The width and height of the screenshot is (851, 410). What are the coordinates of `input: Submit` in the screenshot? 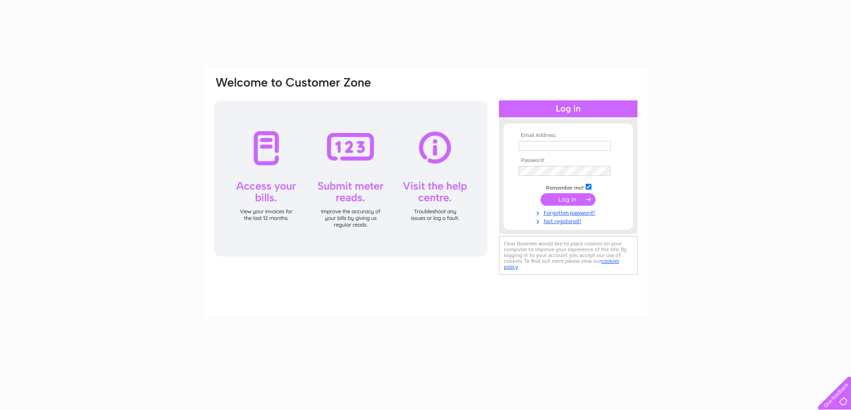 It's located at (568, 200).